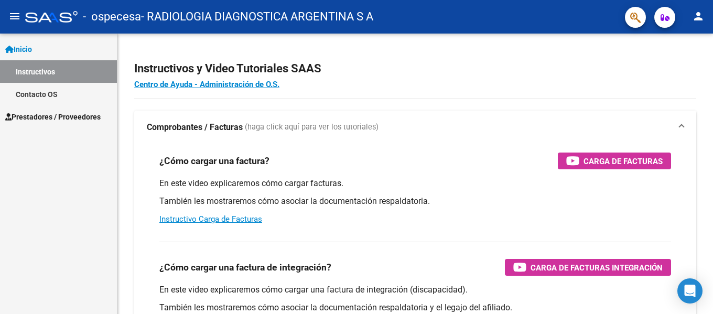 This screenshot has height=314, width=713. What do you see at coordinates (311, 127) in the screenshot?
I see `span: (haga click aquí para ver los tutoriales)` at bounding box center [311, 127].